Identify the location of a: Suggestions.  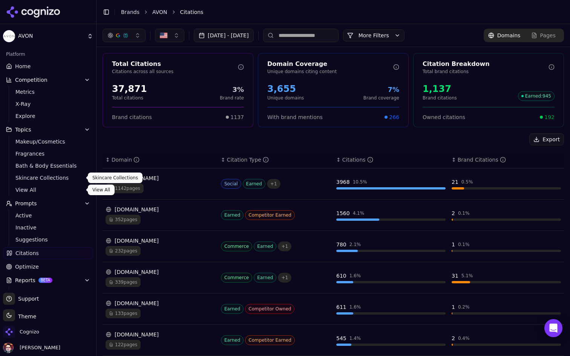
(48, 240).